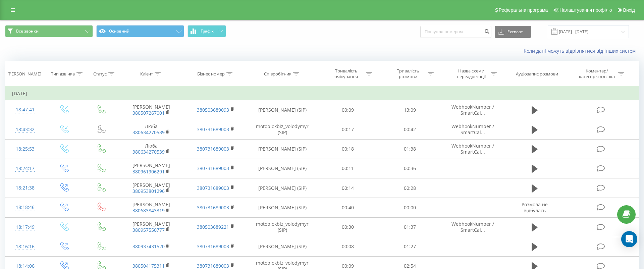 This screenshot has height=269, width=644. I want to click on td: 00:11, so click(348, 168).